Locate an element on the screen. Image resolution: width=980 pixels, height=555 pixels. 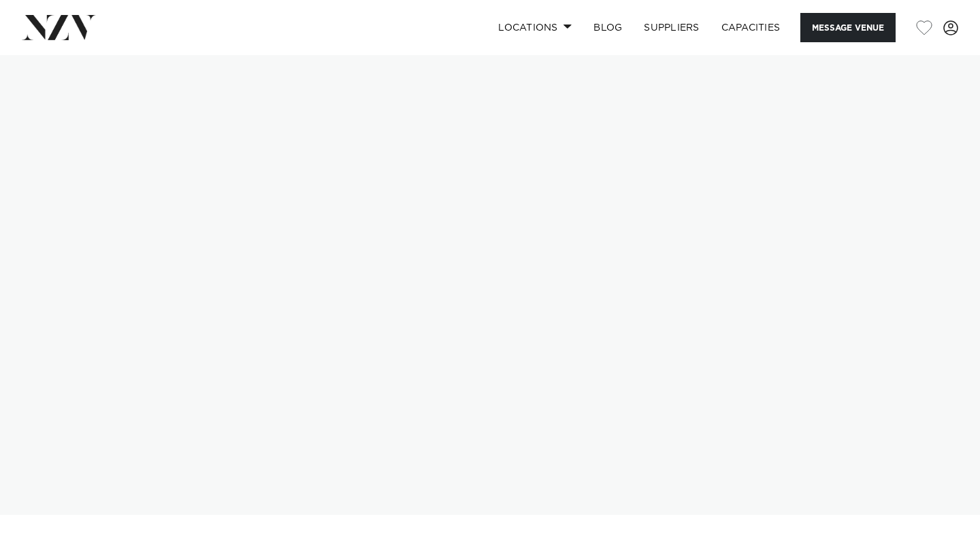
a: SUPPLIERS is located at coordinates (671, 27).